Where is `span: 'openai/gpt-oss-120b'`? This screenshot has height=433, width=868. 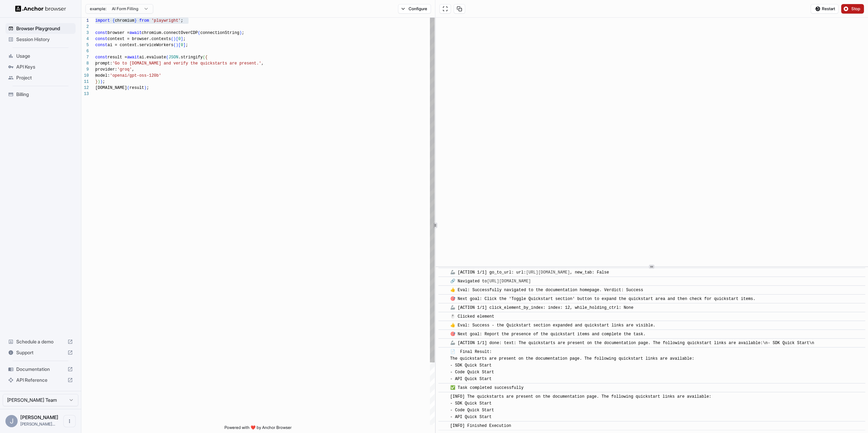
span: 'openai/gpt-oss-120b' is located at coordinates (135, 75).